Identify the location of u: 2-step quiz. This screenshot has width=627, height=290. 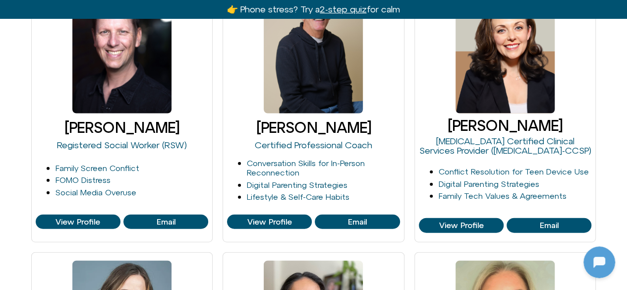
(343, 9).